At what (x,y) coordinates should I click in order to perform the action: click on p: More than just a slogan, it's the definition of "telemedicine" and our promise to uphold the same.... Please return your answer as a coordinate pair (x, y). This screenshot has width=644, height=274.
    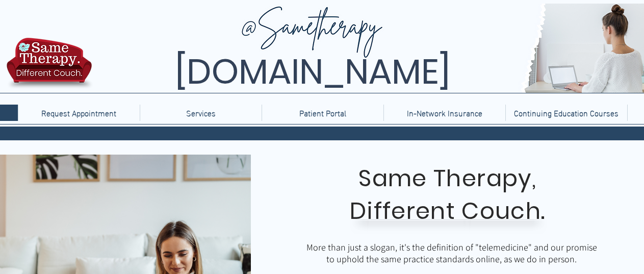
    Looking at the image, I should click on (452, 253).